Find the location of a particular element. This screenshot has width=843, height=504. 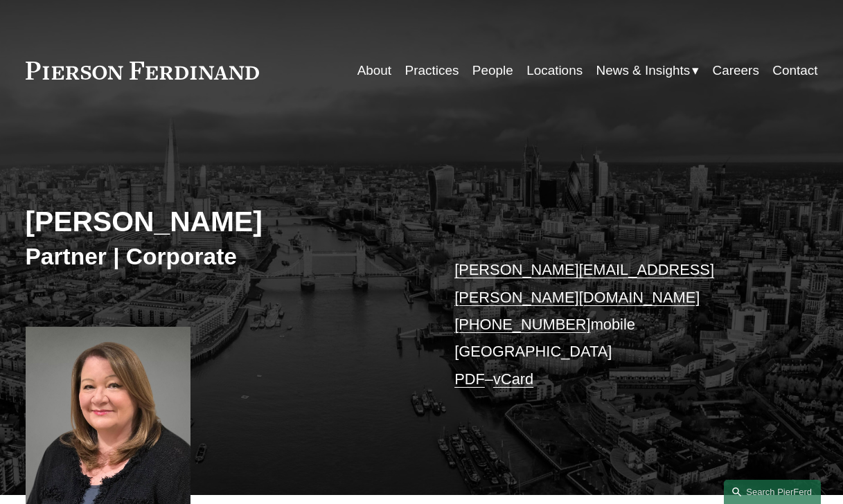

a: Locations is located at coordinates (555, 72).